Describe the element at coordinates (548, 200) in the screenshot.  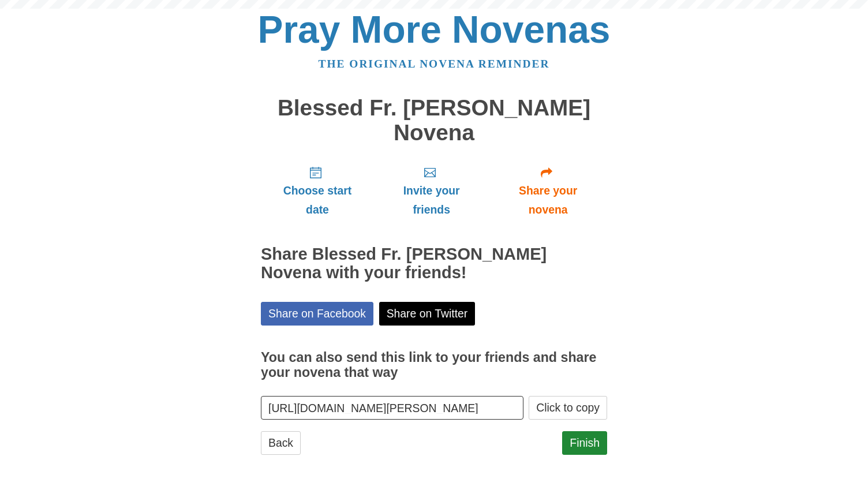
I see `span: Share your novena` at that location.